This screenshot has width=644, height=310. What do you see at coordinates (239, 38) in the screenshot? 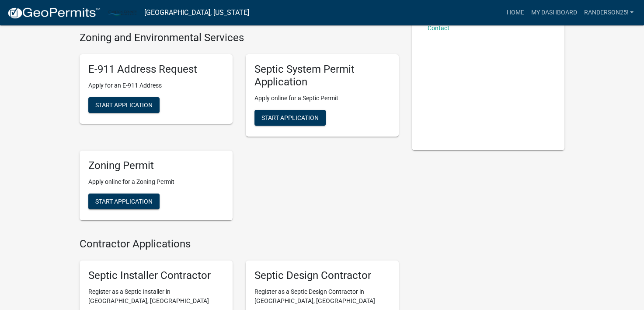
I see `h4: Zoning and Environmental Services` at bounding box center [239, 38].